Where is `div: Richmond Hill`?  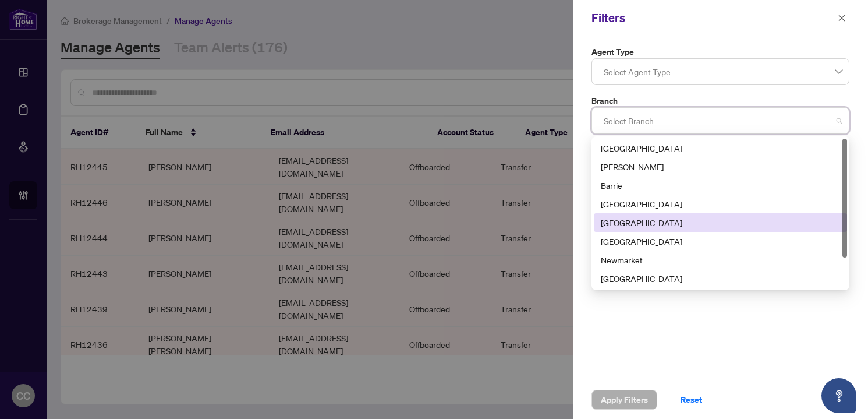 div: Richmond Hill is located at coordinates (720, 148).